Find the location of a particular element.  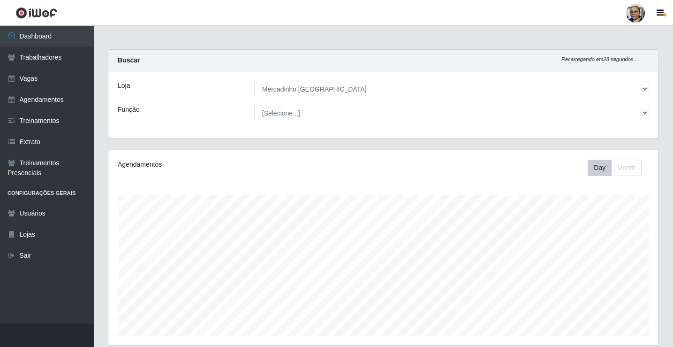

i: Recarregando em 28 segundos... is located at coordinates (600, 59).